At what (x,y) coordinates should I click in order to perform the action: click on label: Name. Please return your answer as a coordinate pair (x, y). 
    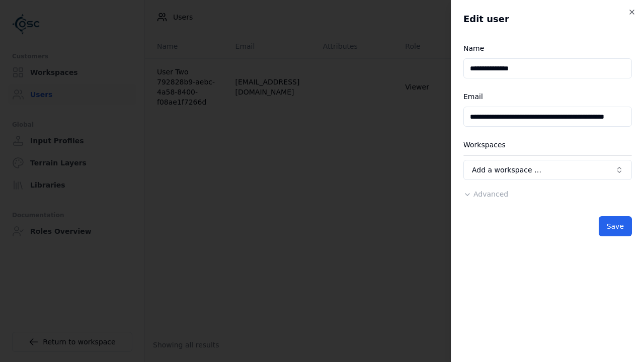
    Looking at the image, I should click on (473, 48).